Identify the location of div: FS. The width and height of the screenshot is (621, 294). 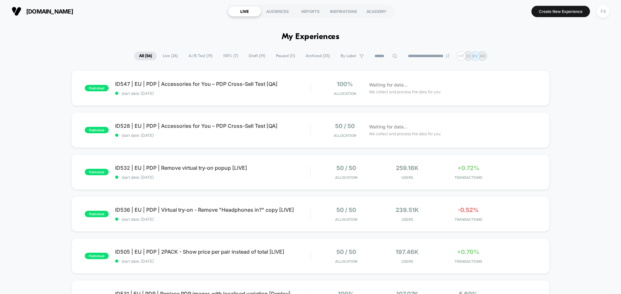
(602, 11).